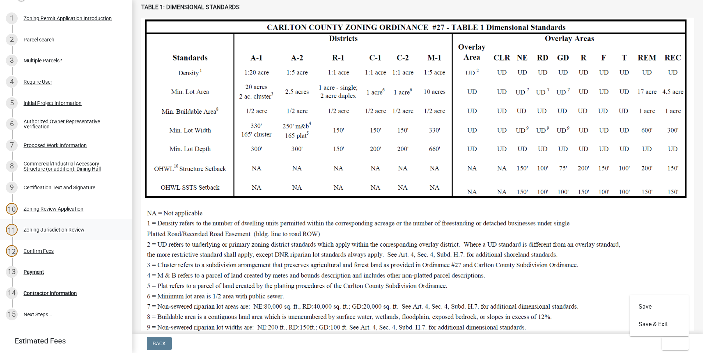  What do you see at coordinates (12, 230) in the screenshot?
I see `div: 11` at bounding box center [12, 230].